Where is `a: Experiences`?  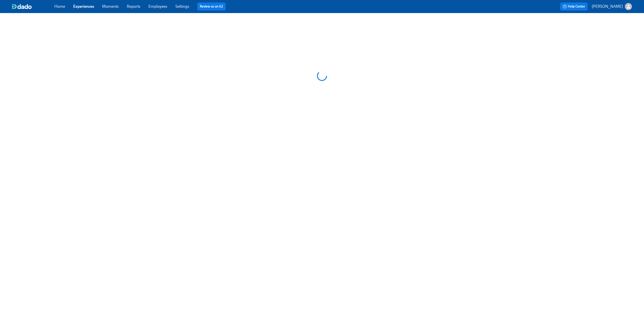
a: Experiences is located at coordinates (84, 6).